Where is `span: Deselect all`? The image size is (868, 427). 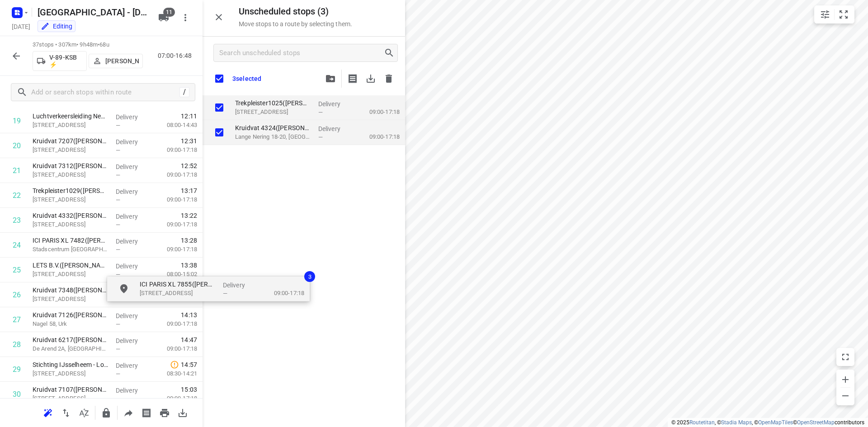 span: Deselect all is located at coordinates (219, 79).